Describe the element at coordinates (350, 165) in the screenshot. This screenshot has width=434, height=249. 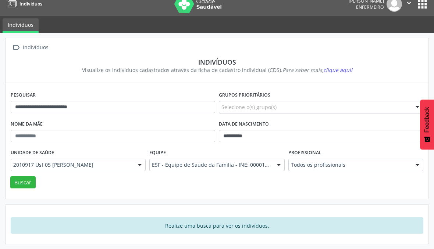
I see `span: Todos os profissionais` at that location.